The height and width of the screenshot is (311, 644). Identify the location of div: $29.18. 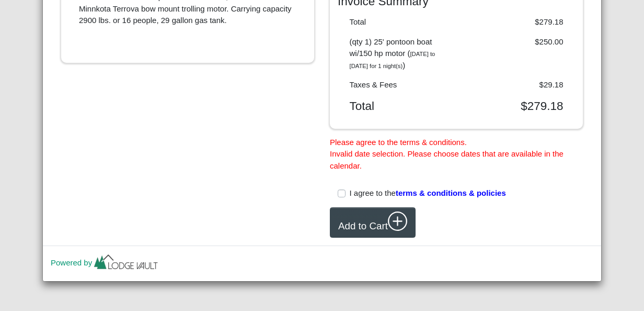
(514, 85).